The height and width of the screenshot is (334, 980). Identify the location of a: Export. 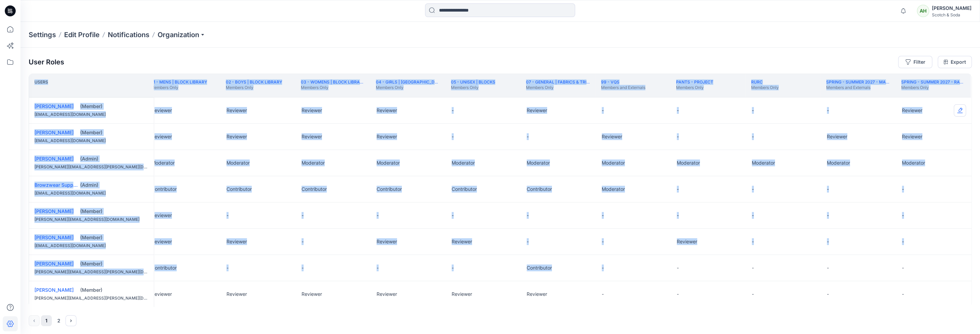
(954, 62).